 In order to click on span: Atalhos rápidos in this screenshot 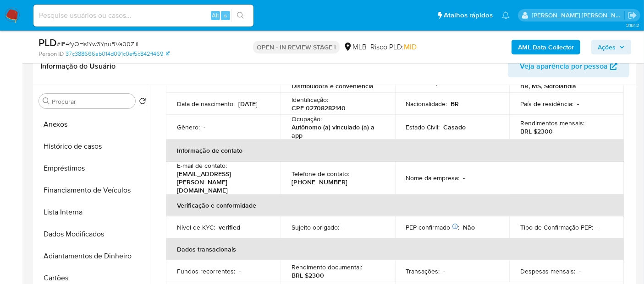, I will do `click(468, 15)`.